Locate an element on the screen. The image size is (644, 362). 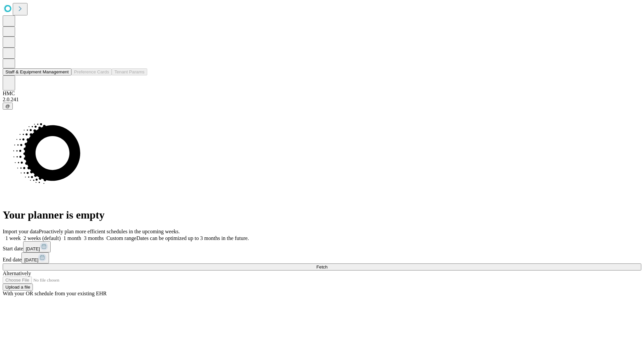
span: 3 months is located at coordinates (94, 238).